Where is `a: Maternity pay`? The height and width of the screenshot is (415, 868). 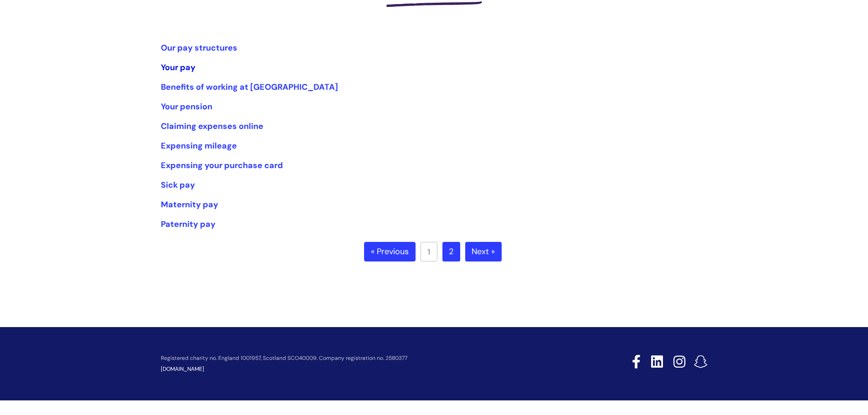 a: Maternity pay is located at coordinates (189, 204).